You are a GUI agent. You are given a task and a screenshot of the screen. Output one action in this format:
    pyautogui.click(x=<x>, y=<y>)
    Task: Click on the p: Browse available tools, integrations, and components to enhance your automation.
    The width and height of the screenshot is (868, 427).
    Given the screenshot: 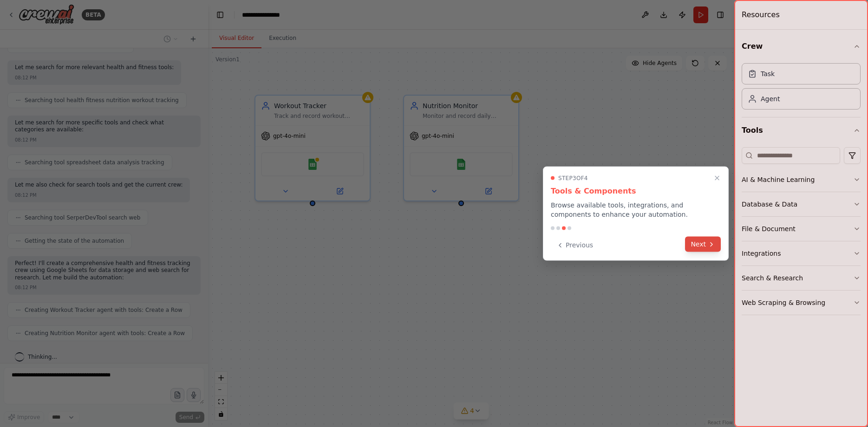 What is the action you would take?
    pyautogui.click(x=636, y=209)
    